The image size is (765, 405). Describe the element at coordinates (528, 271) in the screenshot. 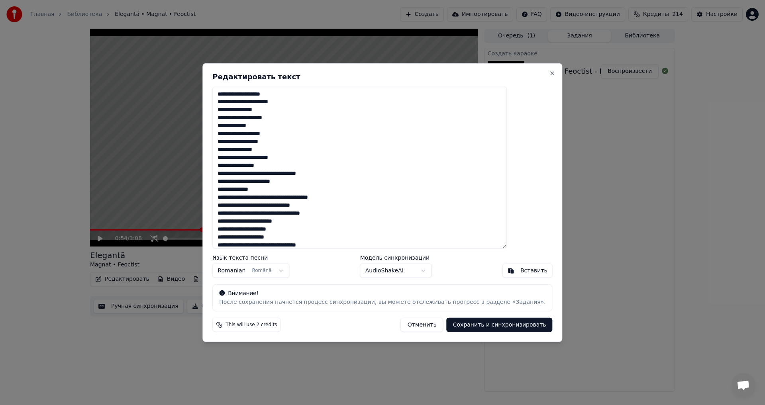

I see `button: Вставить` at that location.